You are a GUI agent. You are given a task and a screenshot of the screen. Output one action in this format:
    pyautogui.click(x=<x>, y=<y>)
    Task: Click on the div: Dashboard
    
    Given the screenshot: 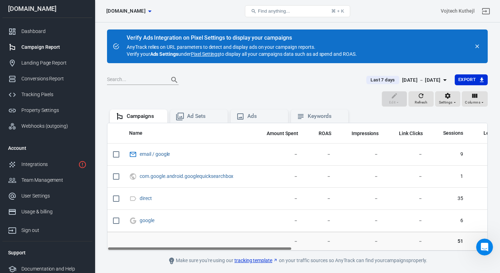 What is the action you would take?
    pyautogui.click(x=54, y=31)
    